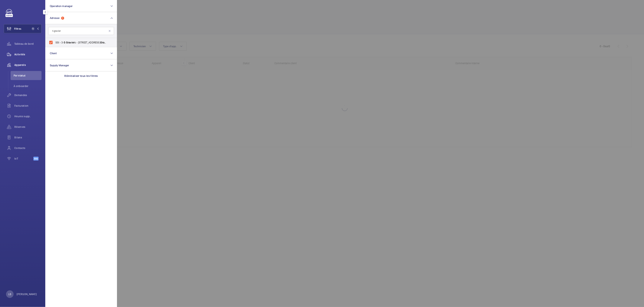 The height and width of the screenshot is (307, 644). I want to click on span: Appareils, so click(28, 65).